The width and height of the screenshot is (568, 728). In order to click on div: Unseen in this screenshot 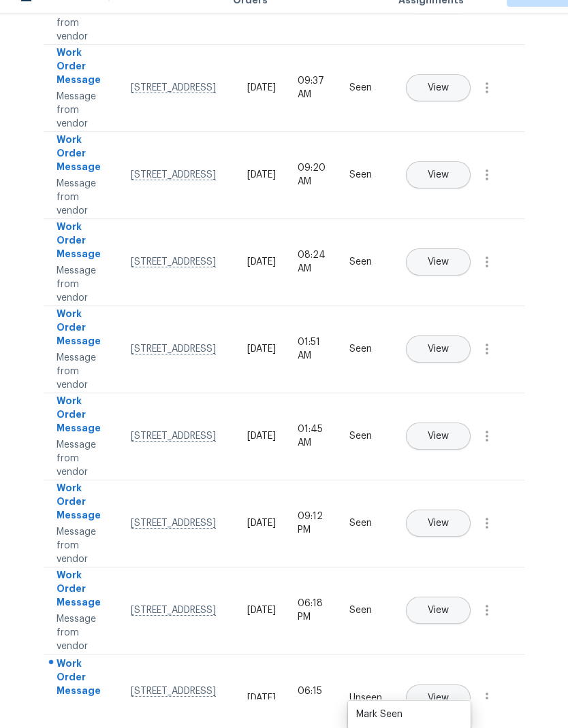, I will do `click(366, 698)`.